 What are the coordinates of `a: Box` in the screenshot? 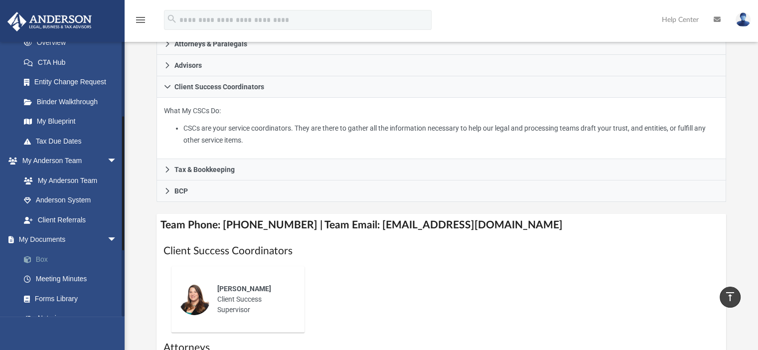 It's located at (73, 259).